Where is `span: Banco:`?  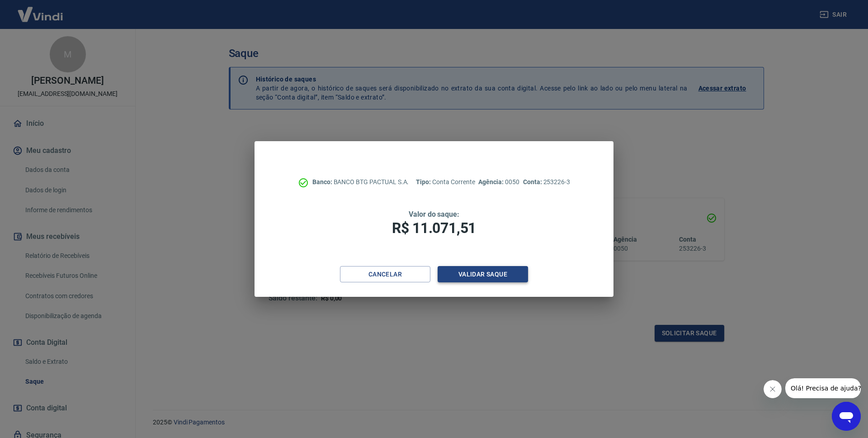 span: Banco: is located at coordinates (323, 182).